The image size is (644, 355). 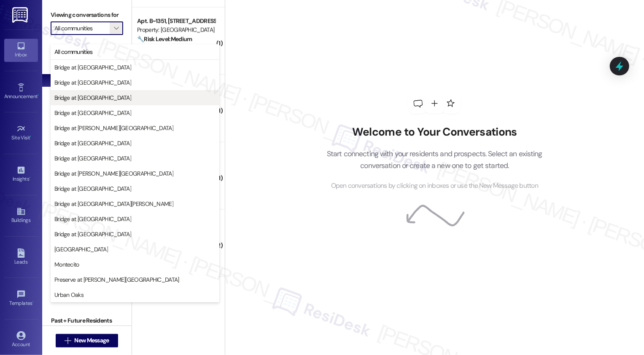 What do you see at coordinates (21, 174) in the screenshot?
I see `a: Insights •` at bounding box center [21, 174].